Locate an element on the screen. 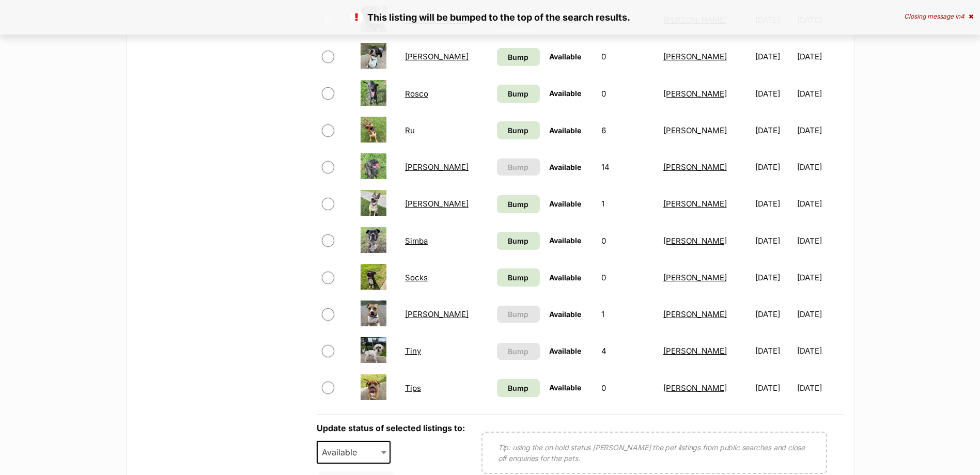 The height and width of the screenshot is (475, 980). p: This listing will be bumped to the top of the search results. is located at coordinates (490, 17).